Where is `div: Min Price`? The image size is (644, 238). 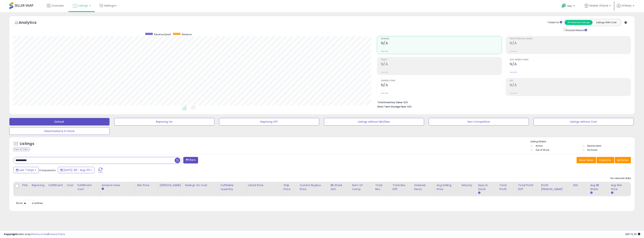
div: Min Price is located at coordinates (147, 185).